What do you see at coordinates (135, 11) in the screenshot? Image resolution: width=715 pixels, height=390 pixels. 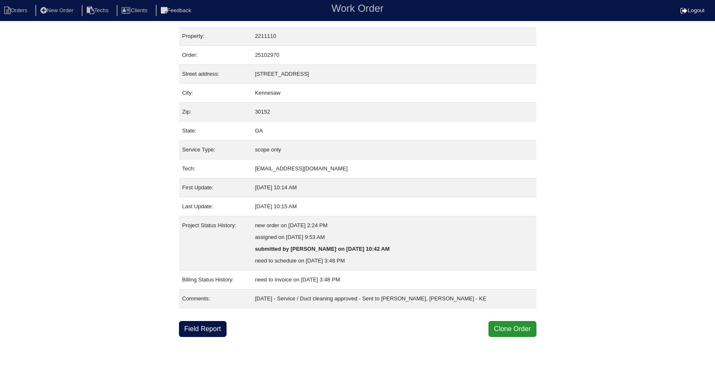 I see `li: Clients` at bounding box center [135, 11].